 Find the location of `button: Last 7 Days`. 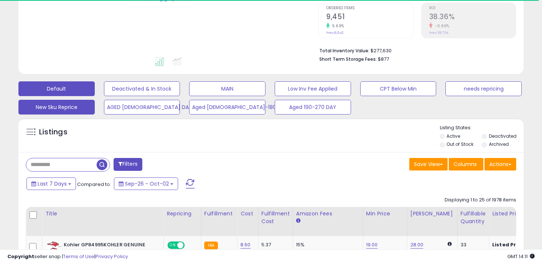

button: Last 7 Days is located at coordinates (51, 184).